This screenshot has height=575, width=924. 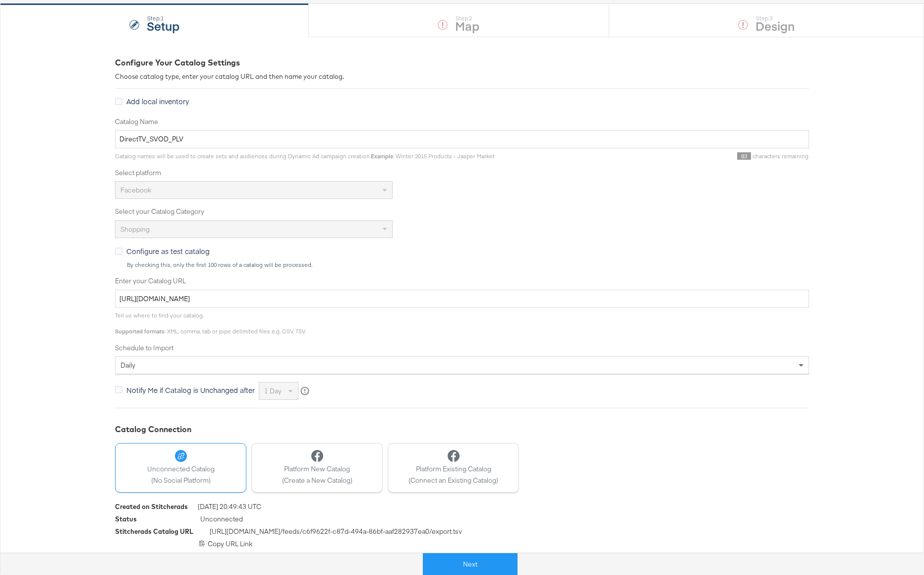 I want to click on label: Enter your Catalog URL, so click(x=462, y=281).